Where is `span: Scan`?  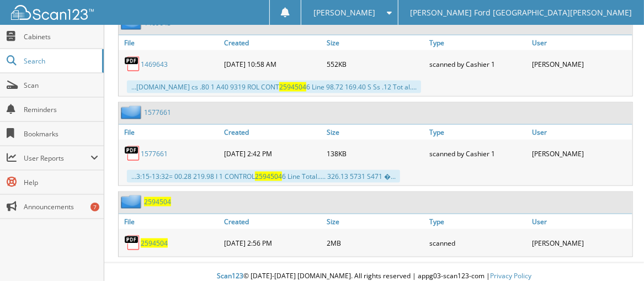
span: Scan is located at coordinates (61, 86).